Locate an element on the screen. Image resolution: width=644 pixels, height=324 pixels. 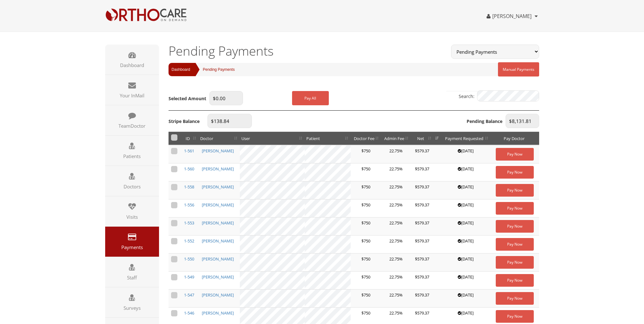
img: OrthoCareOnDemand Logo is located at coordinates (146, 15).